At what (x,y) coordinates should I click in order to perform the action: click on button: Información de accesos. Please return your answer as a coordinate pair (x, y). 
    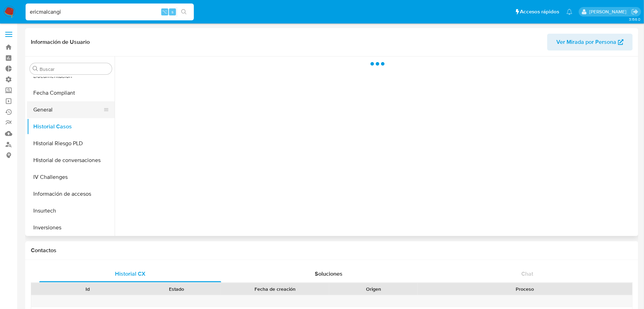
    Looking at the image, I should click on (71, 194).